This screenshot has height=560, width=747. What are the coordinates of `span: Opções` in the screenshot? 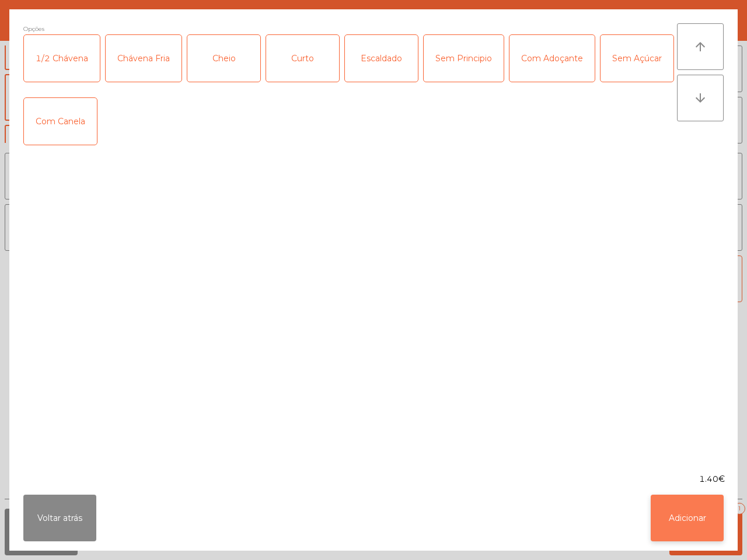 It's located at (34, 29).